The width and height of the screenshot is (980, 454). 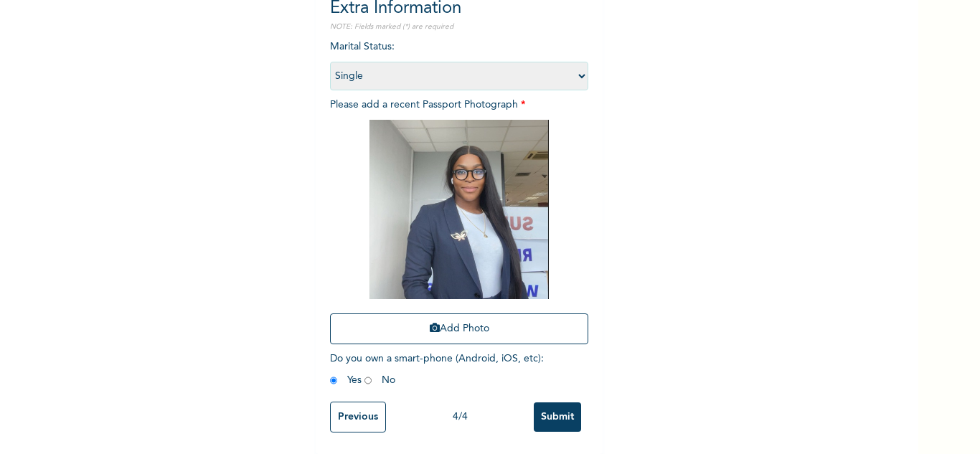 I want to click on img: Crop, so click(x=459, y=209).